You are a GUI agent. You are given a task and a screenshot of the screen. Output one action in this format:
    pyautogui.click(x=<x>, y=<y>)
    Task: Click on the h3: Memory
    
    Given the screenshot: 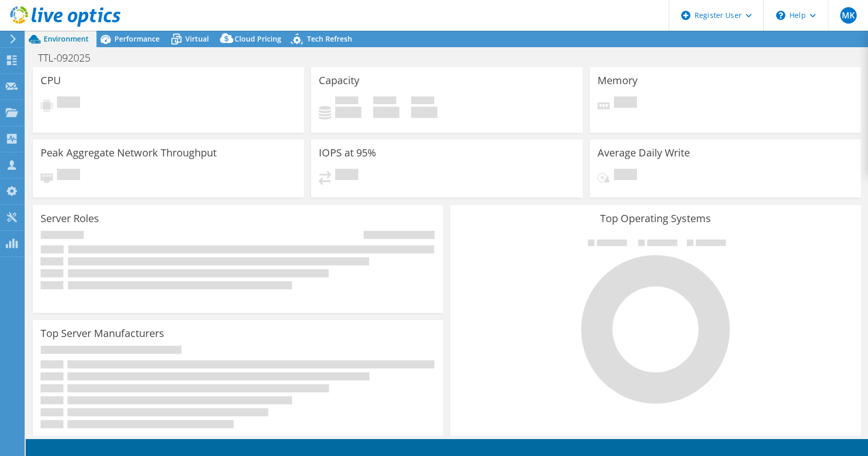 What is the action you would take?
    pyautogui.click(x=617, y=81)
    